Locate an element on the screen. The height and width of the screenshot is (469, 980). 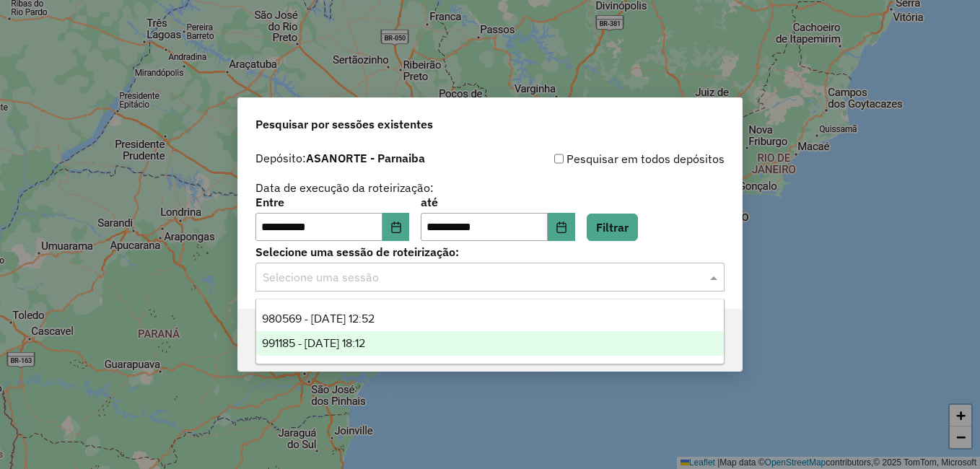
label: Entre is located at coordinates (332, 202).